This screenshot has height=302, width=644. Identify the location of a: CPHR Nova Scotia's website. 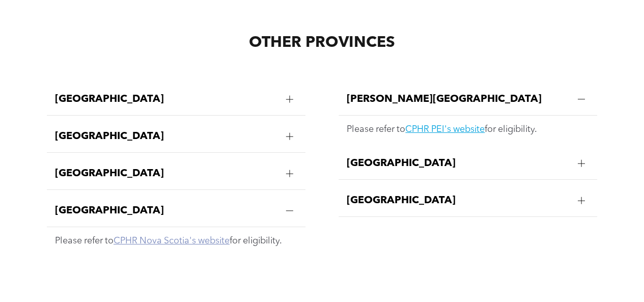
(171, 240).